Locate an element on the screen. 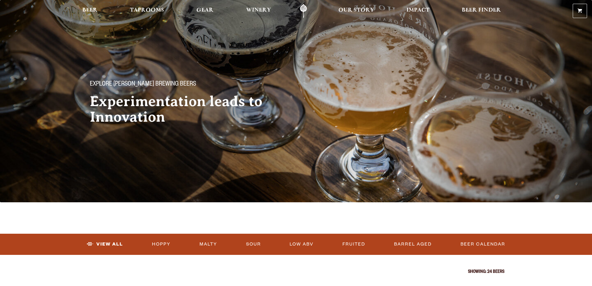  a: Beer is located at coordinates (90, 11).